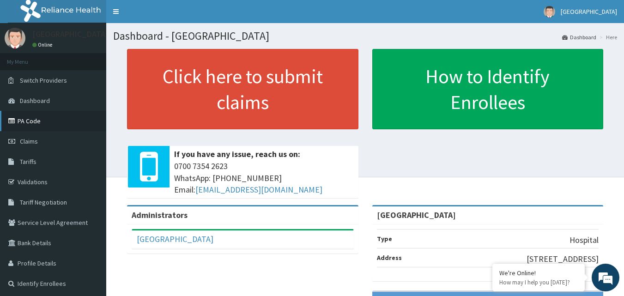  What do you see at coordinates (159, 215) in the screenshot?
I see `b: Administrators` at bounding box center [159, 215].